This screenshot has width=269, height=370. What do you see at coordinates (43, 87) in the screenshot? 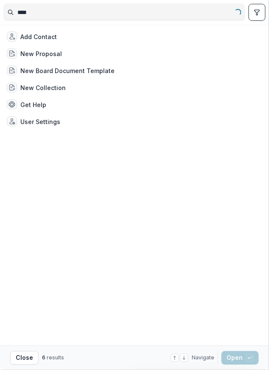
I see `div: New Collection` at bounding box center [43, 87].